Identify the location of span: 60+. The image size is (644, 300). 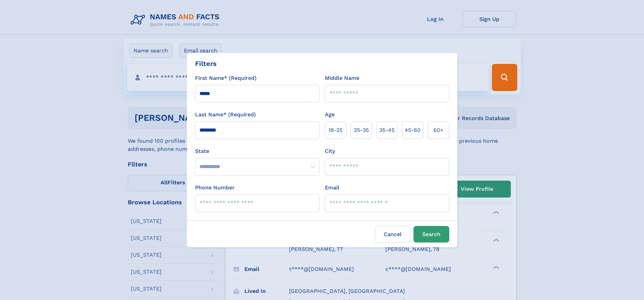
(438, 130).